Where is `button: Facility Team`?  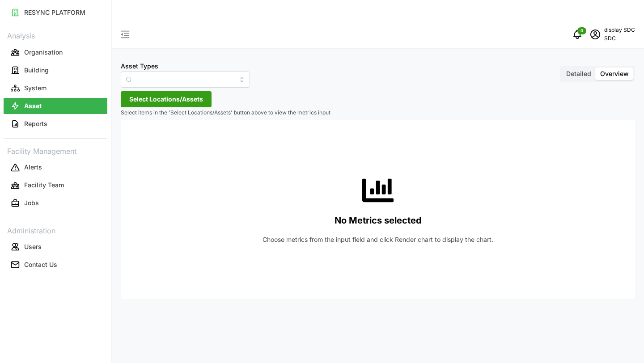
button: Facility Team is located at coordinates (55, 186).